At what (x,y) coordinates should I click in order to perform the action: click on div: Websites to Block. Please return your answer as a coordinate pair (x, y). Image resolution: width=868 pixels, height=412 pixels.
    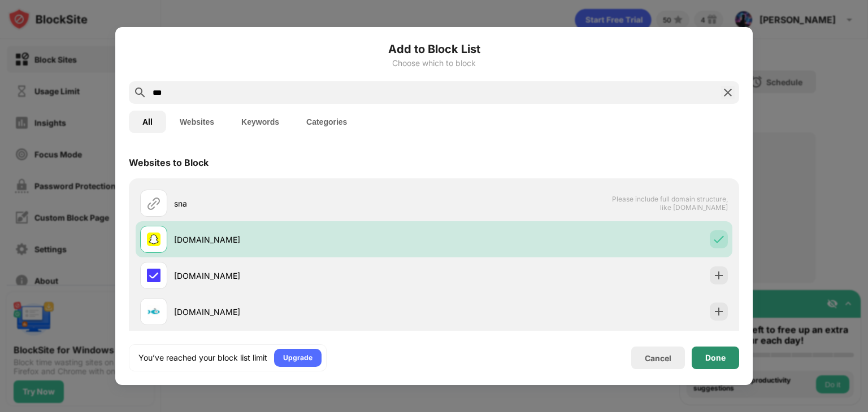
    Looking at the image, I should click on (168, 163).